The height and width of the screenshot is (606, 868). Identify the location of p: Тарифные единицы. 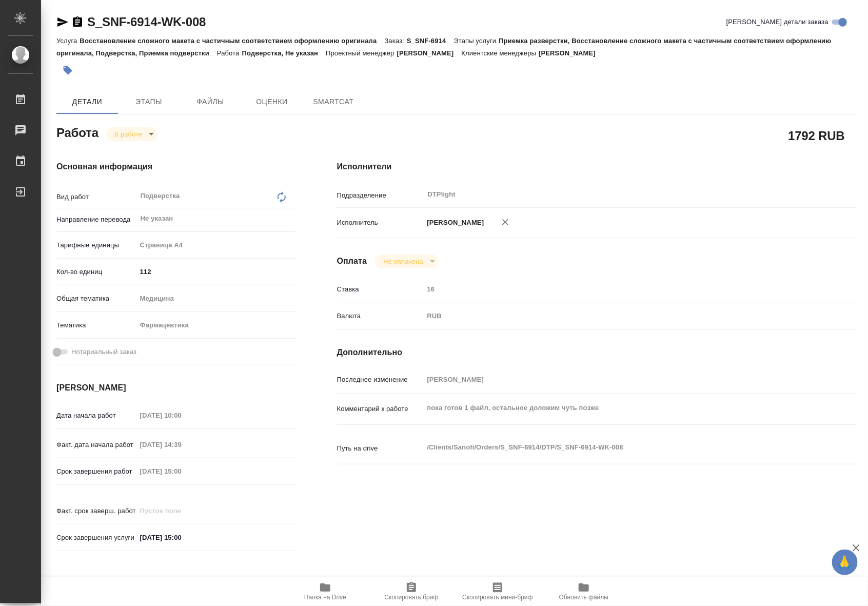
(96, 245).